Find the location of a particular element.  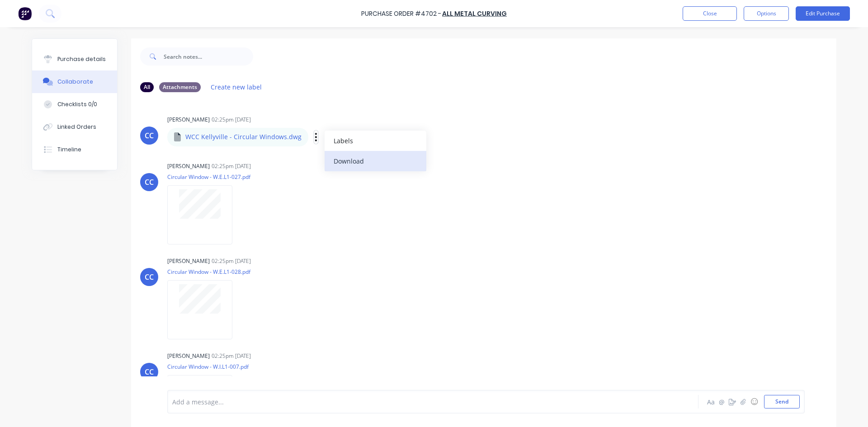

button: Edit Purchase is located at coordinates (823, 14).